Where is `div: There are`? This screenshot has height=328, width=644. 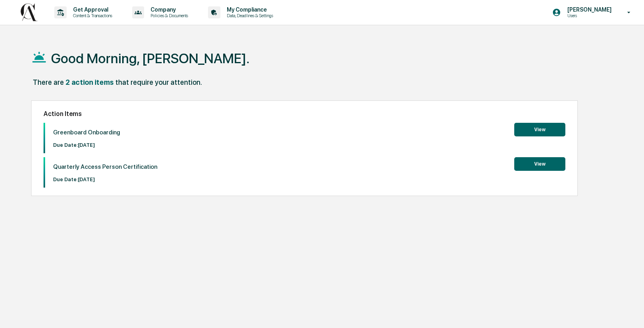
div: There are is located at coordinates (48, 82).